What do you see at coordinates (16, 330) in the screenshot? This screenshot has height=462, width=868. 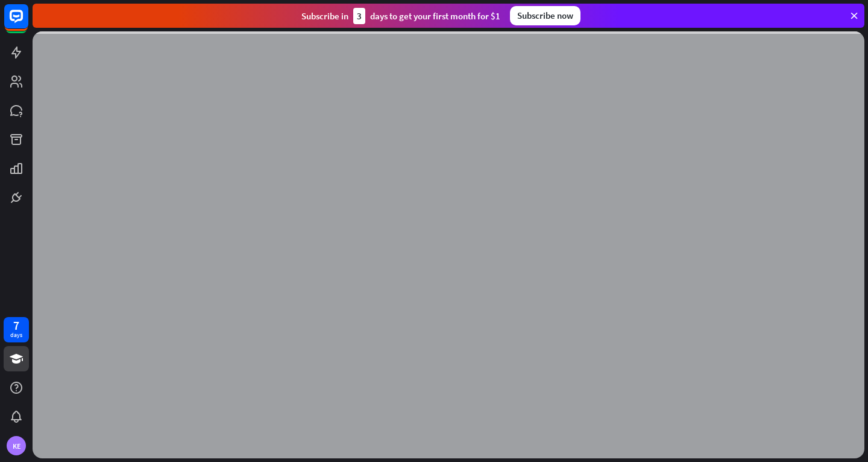 I see `a: 7 days` at bounding box center [16, 330].